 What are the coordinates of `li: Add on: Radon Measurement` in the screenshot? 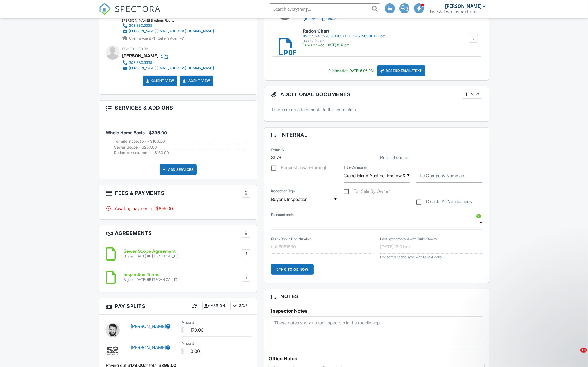 It's located at (182, 153).